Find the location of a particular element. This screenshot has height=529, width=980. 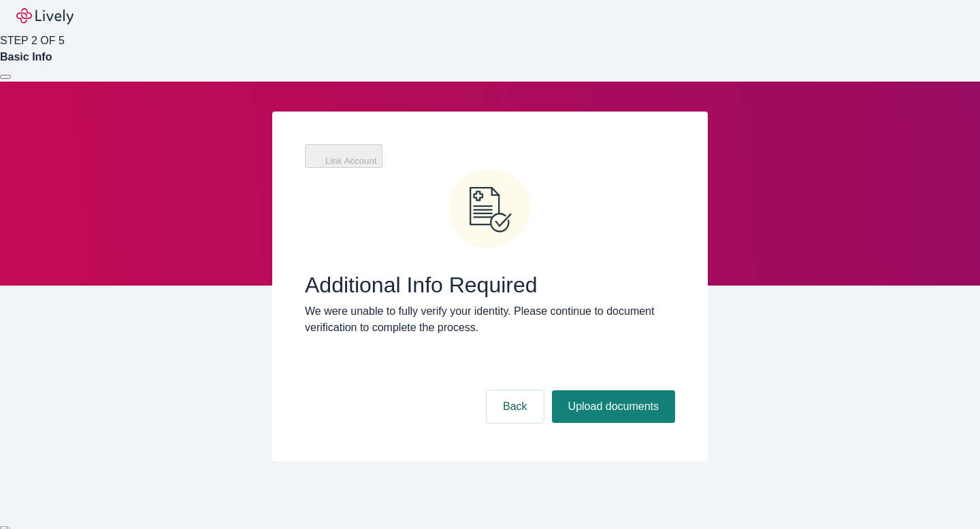

p: We were unable to fully verify your identity. Please continue to document verification to complet... is located at coordinates (490, 319).